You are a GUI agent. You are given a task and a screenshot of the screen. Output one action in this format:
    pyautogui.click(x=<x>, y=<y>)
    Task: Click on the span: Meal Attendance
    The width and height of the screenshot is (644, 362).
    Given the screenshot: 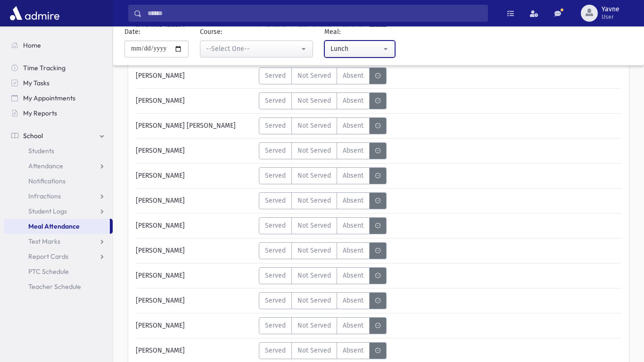 What is the action you would take?
    pyautogui.click(x=54, y=226)
    